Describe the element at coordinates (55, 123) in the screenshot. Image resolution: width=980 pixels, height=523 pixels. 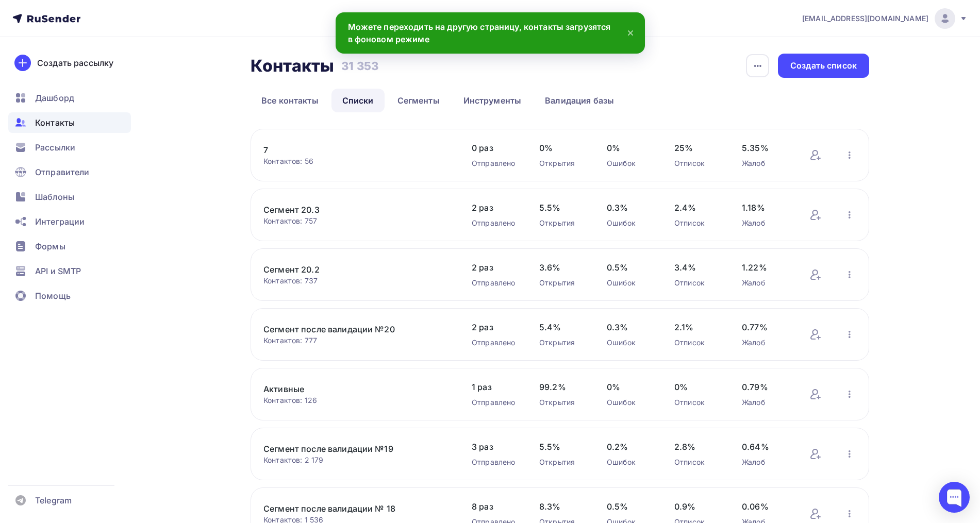
I see `span: Контакты` at that location.